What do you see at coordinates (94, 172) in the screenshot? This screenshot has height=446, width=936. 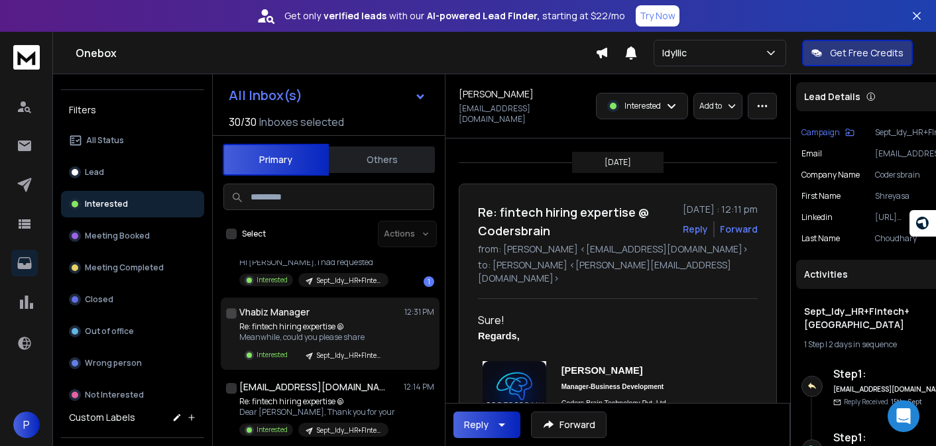 I see `p: Lead` at bounding box center [94, 172].